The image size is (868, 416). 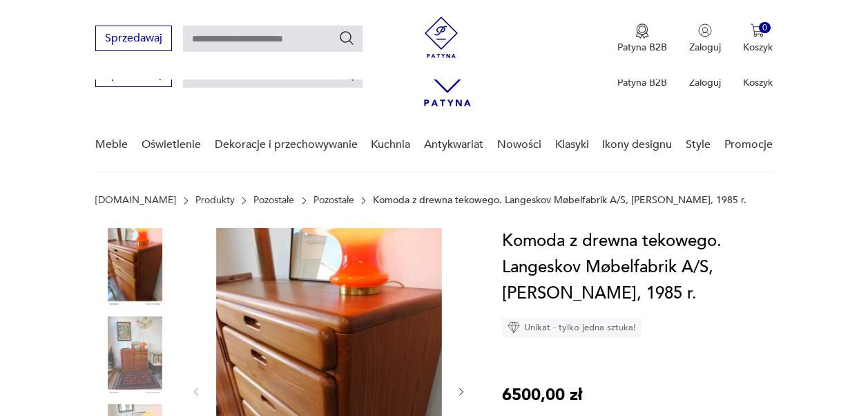 What do you see at coordinates (111, 144) in the screenshot?
I see `a: Meble` at bounding box center [111, 144].